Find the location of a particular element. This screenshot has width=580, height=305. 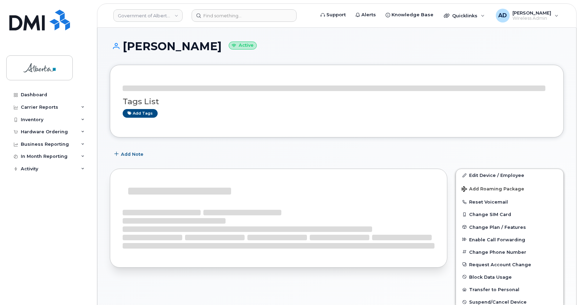

span: Change Plan / Features is located at coordinates (497, 227).